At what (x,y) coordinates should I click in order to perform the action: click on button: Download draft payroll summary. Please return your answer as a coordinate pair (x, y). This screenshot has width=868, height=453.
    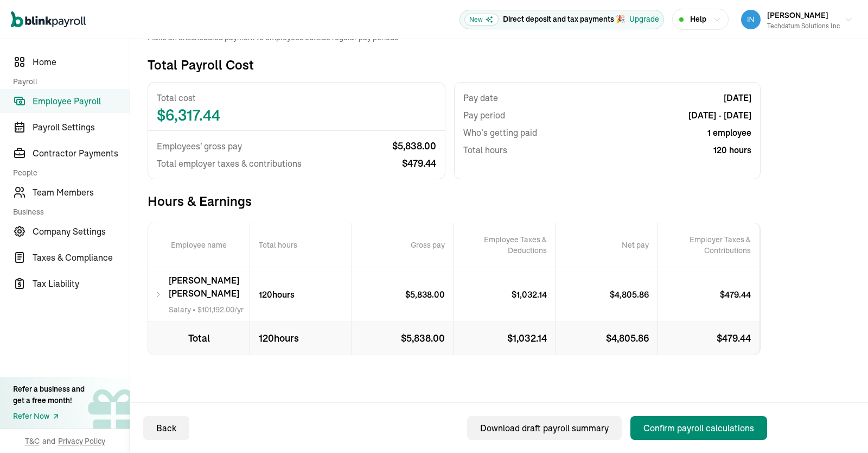
    Looking at the image, I should click on (544, 428).